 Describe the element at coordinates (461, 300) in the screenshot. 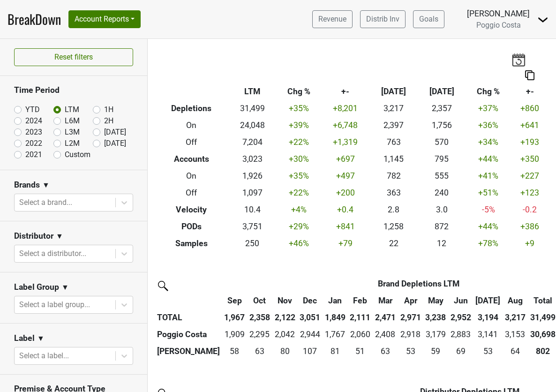

I see `th: Jun: activate to sort column ascending` at that location.